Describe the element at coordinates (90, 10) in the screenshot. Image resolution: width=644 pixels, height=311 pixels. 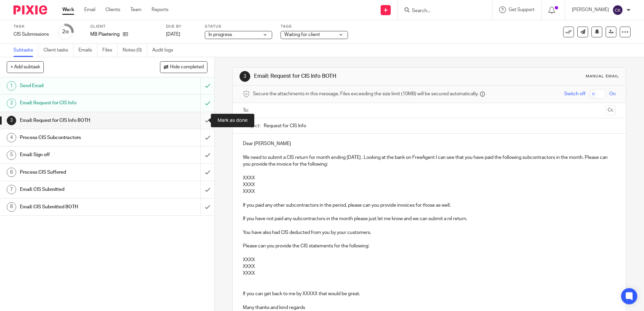
I see `a: Email` at that location.